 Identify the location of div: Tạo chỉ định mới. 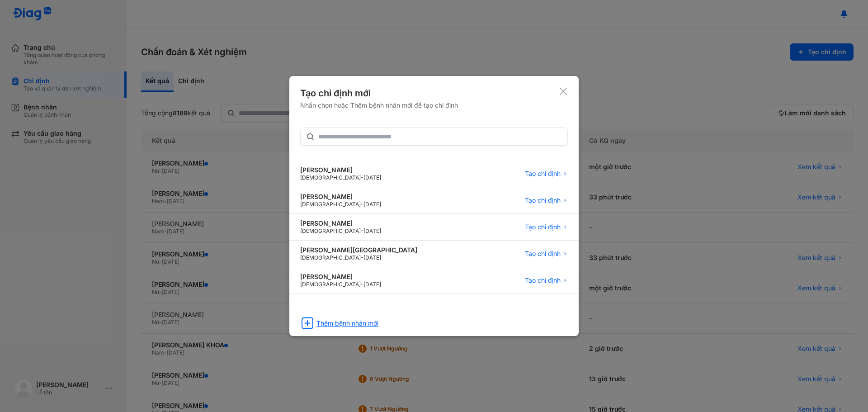
(379, 93).